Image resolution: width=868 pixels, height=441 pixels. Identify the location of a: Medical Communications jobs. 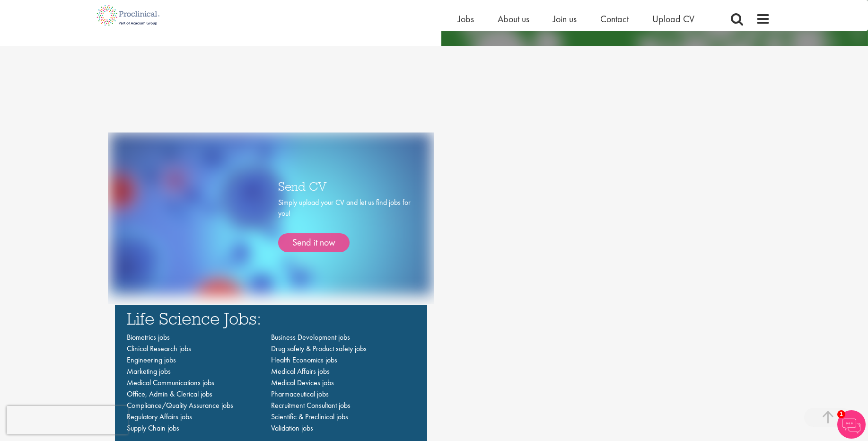
(170, 382).